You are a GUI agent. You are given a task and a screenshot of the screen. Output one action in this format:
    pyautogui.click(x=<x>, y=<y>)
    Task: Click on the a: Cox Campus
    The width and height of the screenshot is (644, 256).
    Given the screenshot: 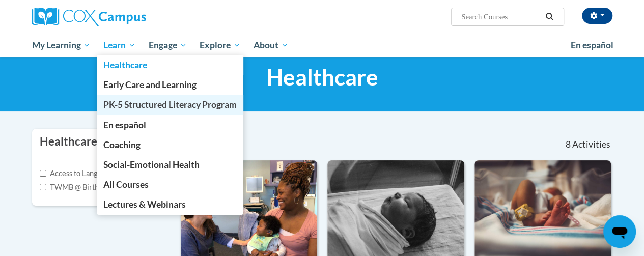 What is the action you would take?
    pyautogui.click(x=124, y=17)
    